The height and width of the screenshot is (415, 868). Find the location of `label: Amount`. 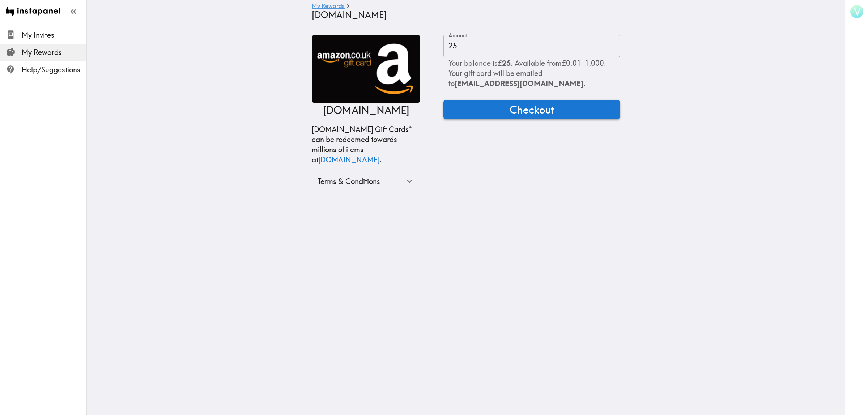

label: Amount is located at coordinates (458, 35).